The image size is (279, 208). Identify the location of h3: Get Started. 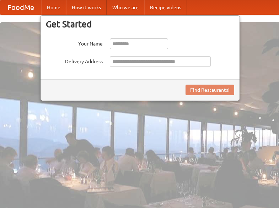
(140, 24).